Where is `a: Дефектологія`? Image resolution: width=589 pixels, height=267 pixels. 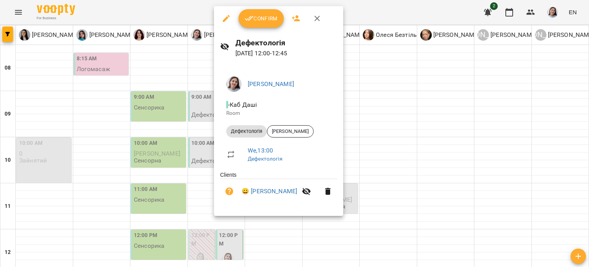 a: Дефектологія is located at coordinates (265, 158).